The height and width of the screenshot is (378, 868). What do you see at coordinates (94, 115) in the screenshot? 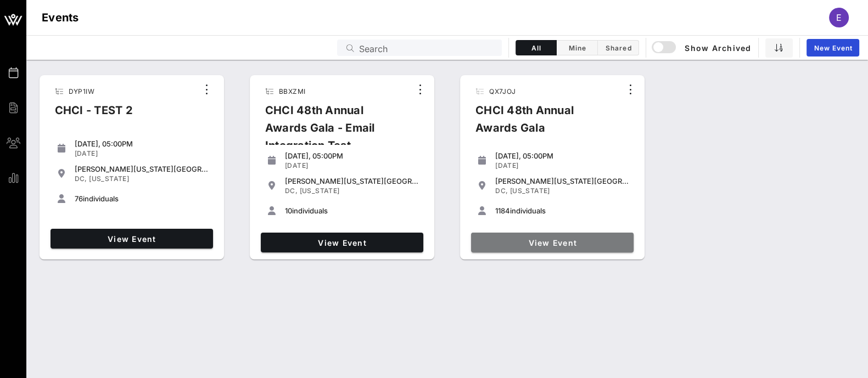
I see `div: CHCI - TEST 2` at bounding box center [94, 115].